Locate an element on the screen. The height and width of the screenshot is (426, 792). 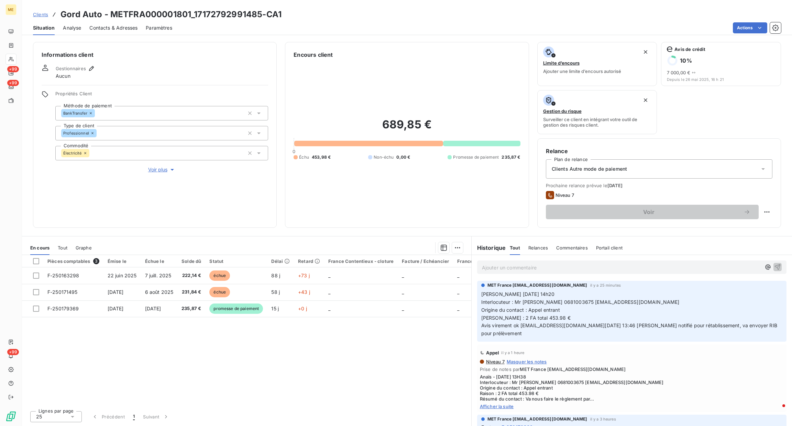
span: 88 j is located at coordinates (276, 275).